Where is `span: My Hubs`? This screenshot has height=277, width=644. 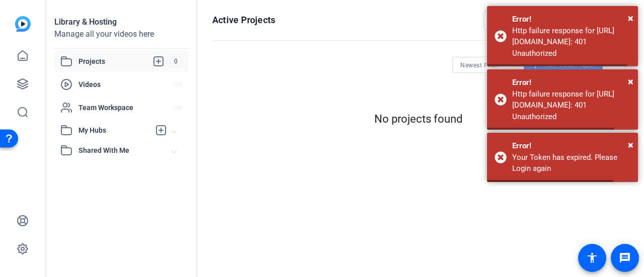 span: My Hubs is located at coordinates (114, 130).